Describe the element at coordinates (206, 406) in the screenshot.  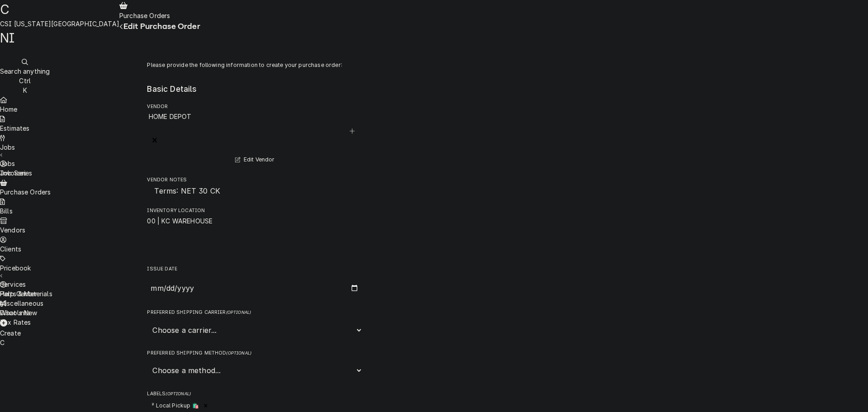
I see `div: Remove ² Local Pickup 🛍️` at that location.